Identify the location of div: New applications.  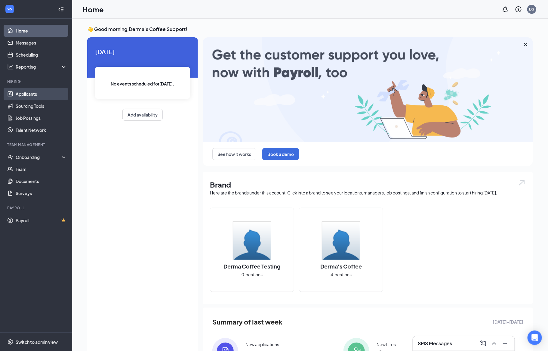
(262, 344).